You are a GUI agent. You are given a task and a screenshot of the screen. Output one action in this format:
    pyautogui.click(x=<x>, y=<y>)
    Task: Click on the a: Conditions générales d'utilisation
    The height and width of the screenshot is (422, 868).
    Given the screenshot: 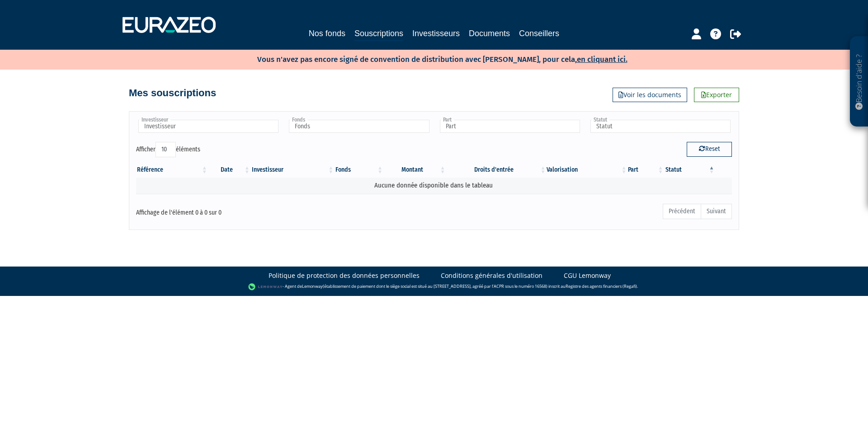 What is the action you would take?
    pyautogui.click(x=492, y=275)
    